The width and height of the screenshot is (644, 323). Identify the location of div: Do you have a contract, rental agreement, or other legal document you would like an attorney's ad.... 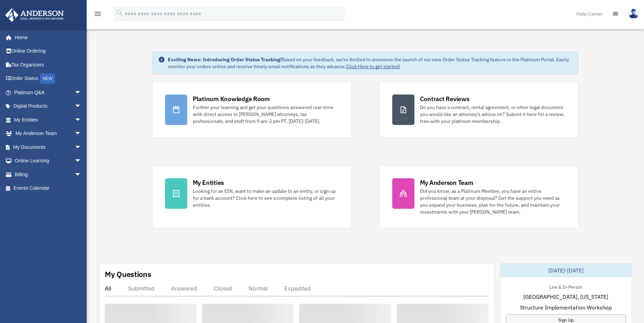
(492, 114).